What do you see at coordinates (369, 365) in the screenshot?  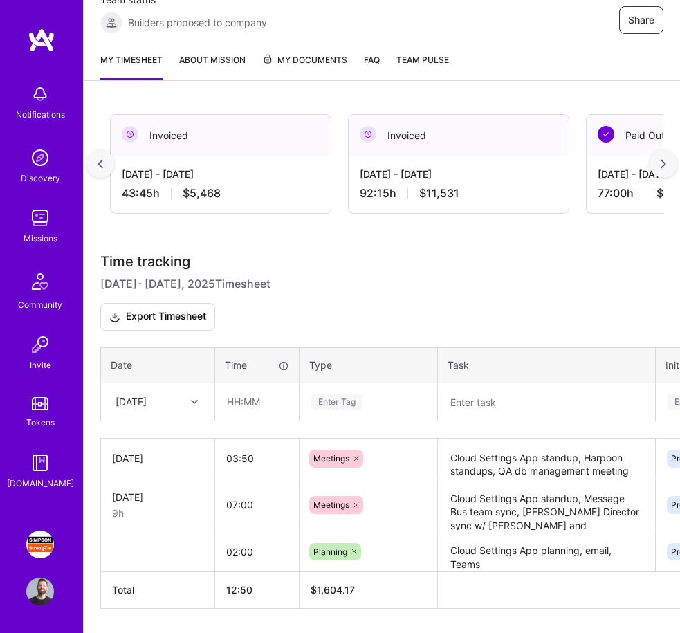 I see `th: Type` at bounding box center [369, 365].